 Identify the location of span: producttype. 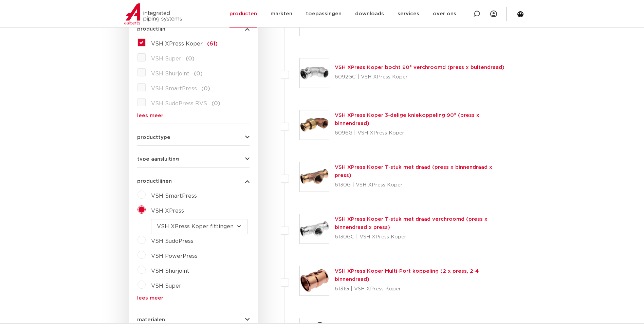
(154, 137).